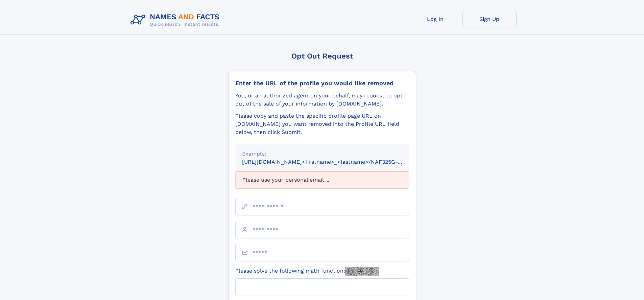 The width and height of the screenshot is (644, 300). Describe the element at coordinates (177, 20) in the screenshot. I see `img: Logo Names and Facts` at that location.